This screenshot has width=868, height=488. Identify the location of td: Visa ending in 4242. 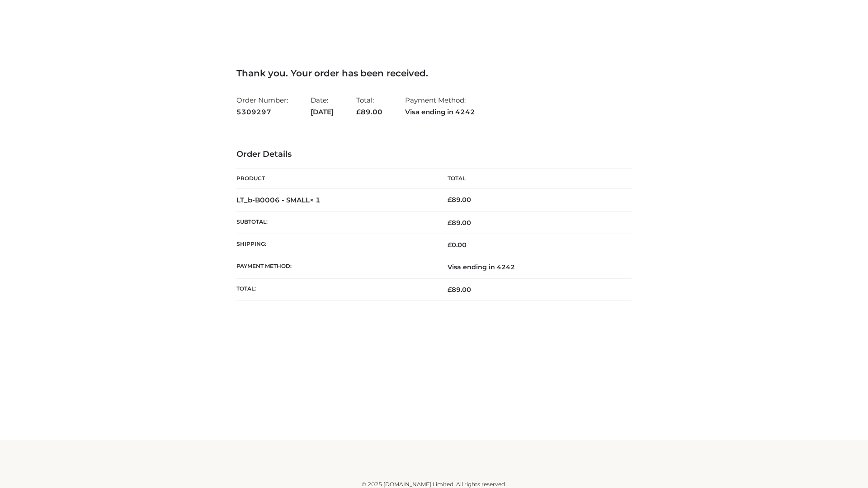
(532, 267).